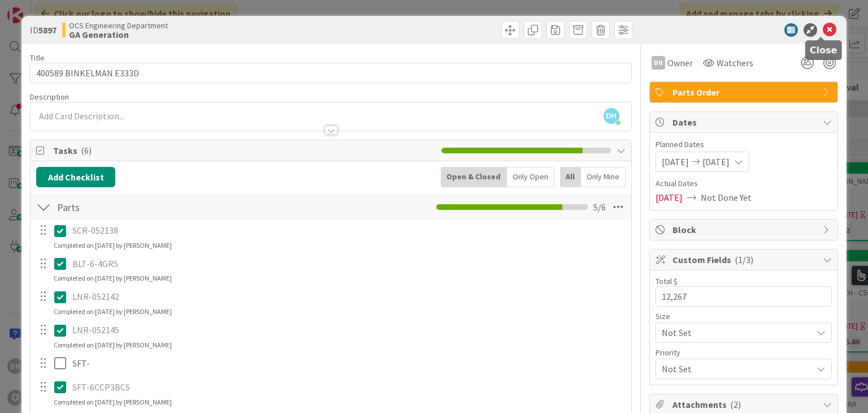  Describe the element at coordinates (744, 352) in the screenshot. I see `div: Priority` at that location.